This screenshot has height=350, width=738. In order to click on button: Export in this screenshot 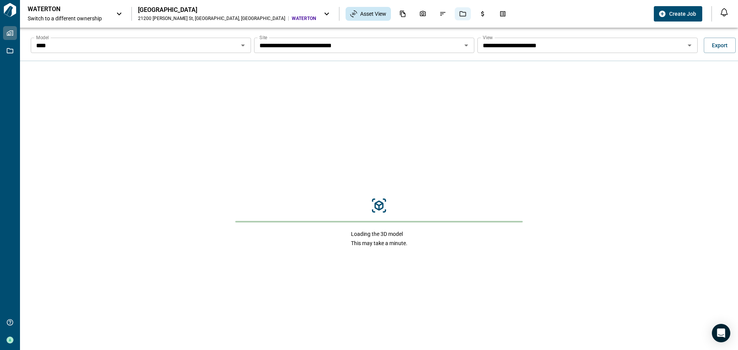, I will do `click(719, 45)`.